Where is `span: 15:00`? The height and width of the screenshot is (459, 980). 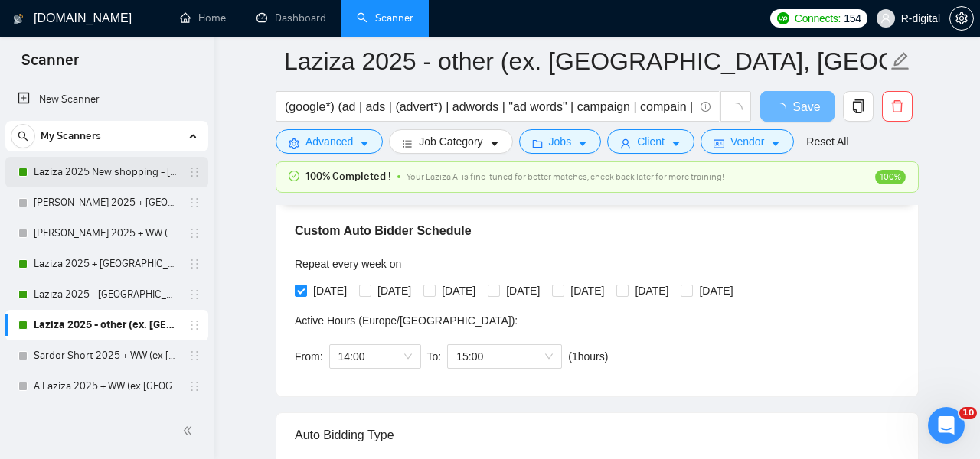 span: 15:00 is located at coordinates (504, 357).